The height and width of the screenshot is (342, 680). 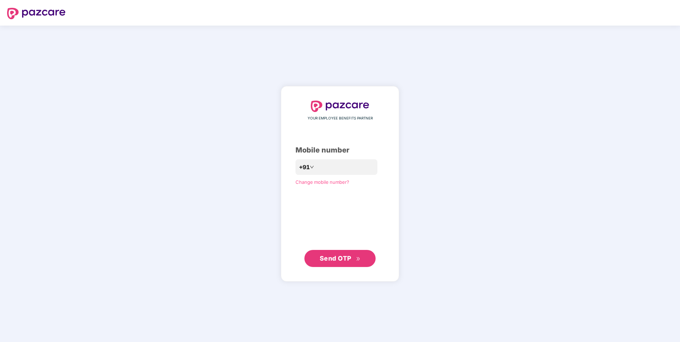 I want to click on div: Mobile number, so click(x=340, y=150).